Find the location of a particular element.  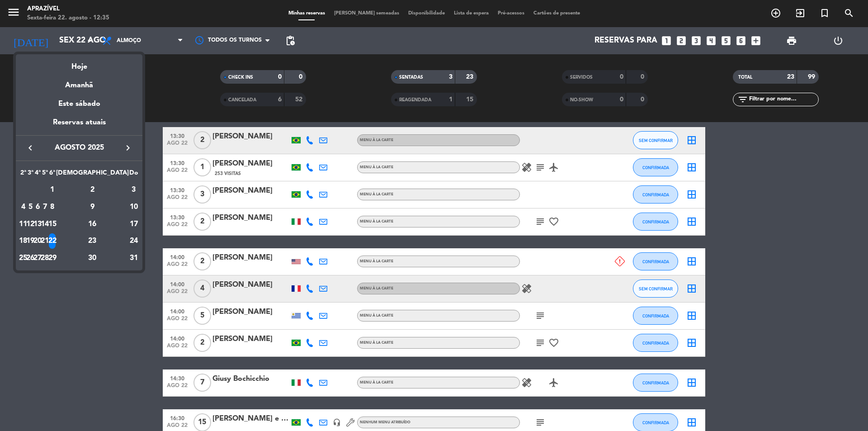

td: 1 de agosto de 2025 is located at coordinates (53, 190).